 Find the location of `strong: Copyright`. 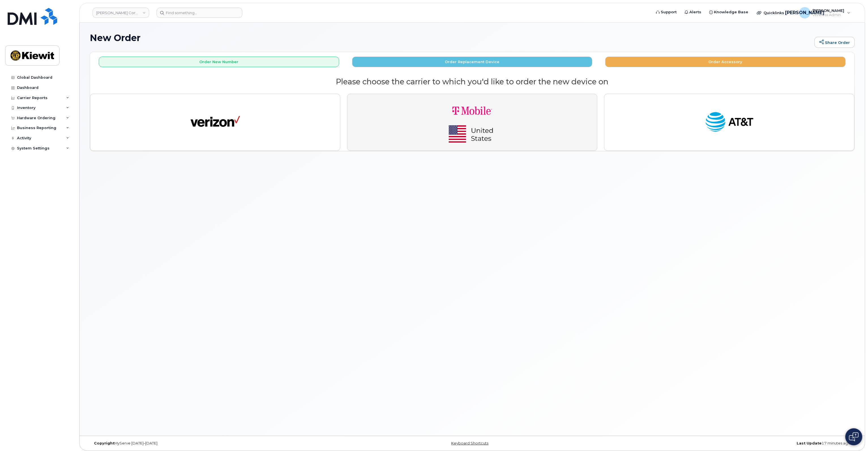

strong: Copyright is located at coordinates (104, 443).